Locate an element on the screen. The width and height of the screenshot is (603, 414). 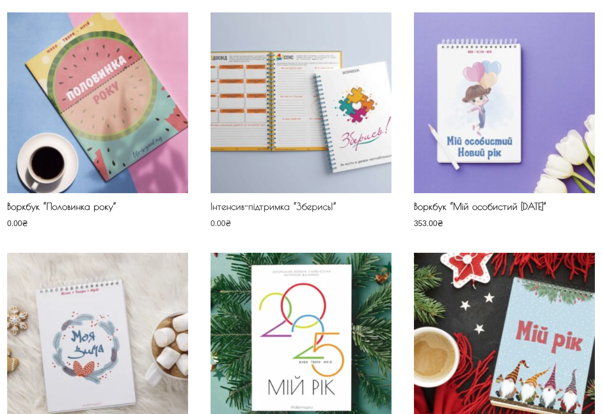
img: Інтенсив-підтримка "Зберись!" is located at coordinates (301, 103).